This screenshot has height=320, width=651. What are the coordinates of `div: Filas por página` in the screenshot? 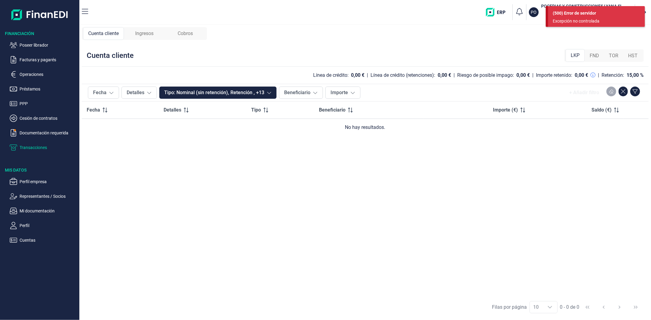 It's located at (509, 307).